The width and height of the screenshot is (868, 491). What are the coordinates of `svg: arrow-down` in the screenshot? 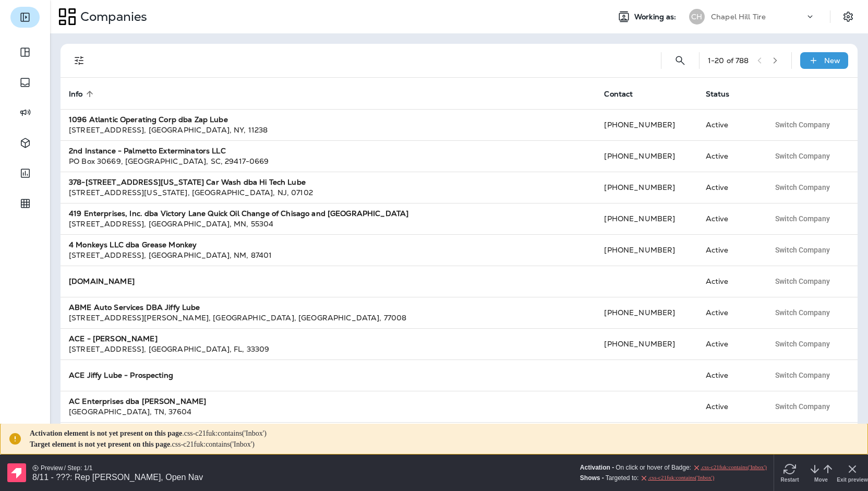 It's located at (814, 45).